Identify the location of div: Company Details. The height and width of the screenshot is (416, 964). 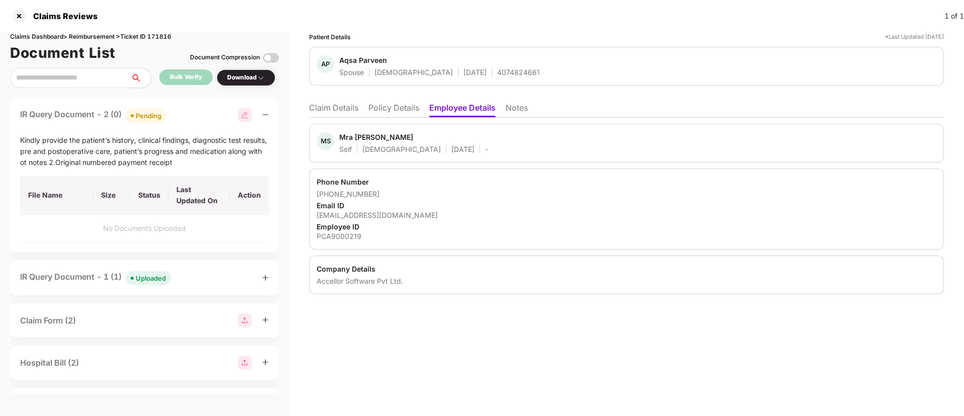
(626, 268).